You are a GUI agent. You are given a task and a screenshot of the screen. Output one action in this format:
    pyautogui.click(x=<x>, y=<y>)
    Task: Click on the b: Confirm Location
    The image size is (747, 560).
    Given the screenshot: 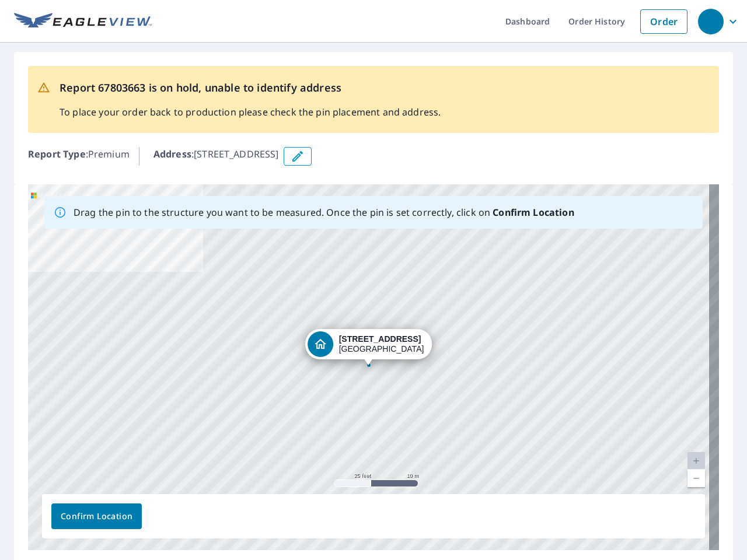 What is the action you would take?
    pyautogui.click(x=532, y=212)
    